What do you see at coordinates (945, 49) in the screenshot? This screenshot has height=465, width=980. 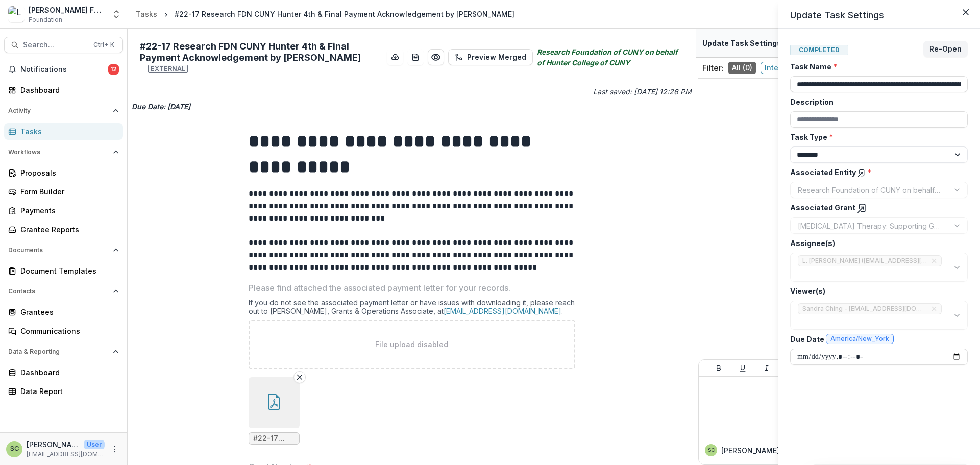 I see `button: Re-Open` at bounding box center [945, 49].